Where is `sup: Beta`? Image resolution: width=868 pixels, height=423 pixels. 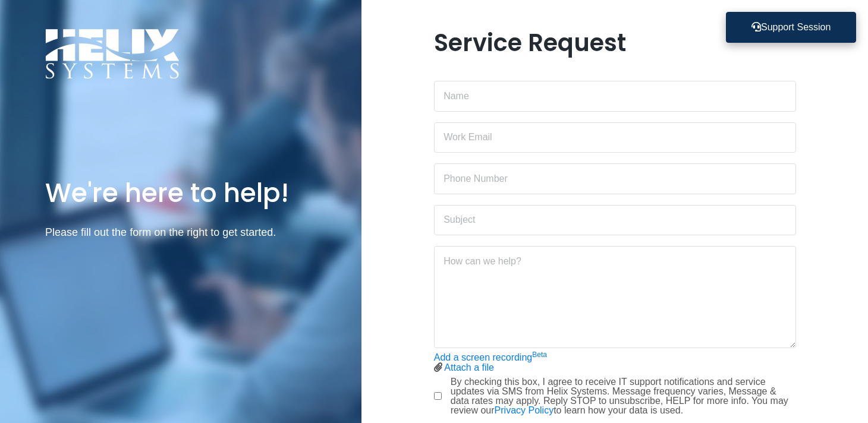
sup: Beta is located at coordinates (539, 355).